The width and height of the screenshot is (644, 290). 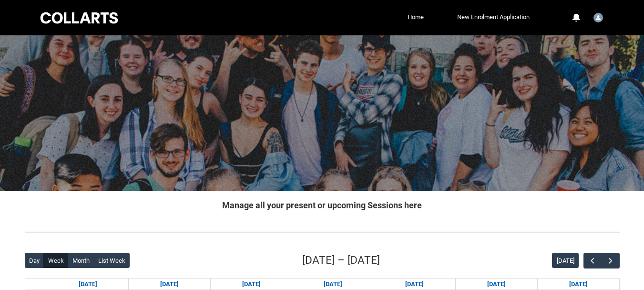 What do you see at coordinates (87, 284) in the screenshot?
I see `a: Go to September 28, 2025` at bounding box center [87, 284].